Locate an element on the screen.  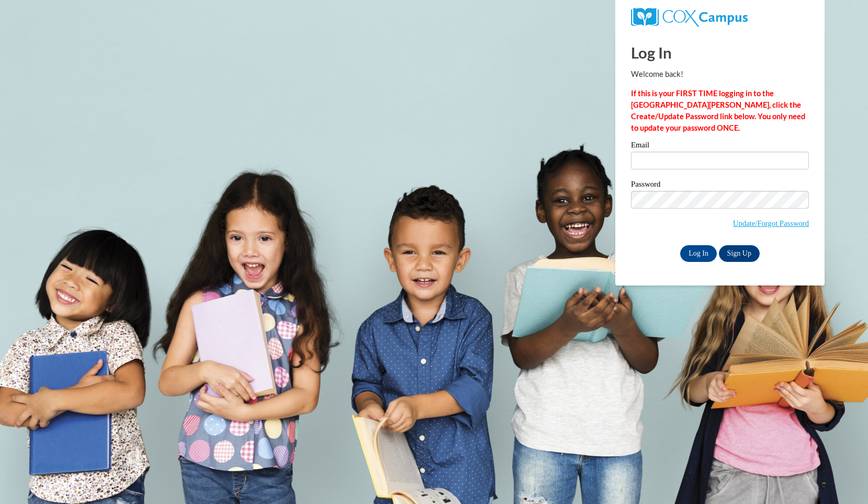
input: Log In is located at coordinates (698, 254).